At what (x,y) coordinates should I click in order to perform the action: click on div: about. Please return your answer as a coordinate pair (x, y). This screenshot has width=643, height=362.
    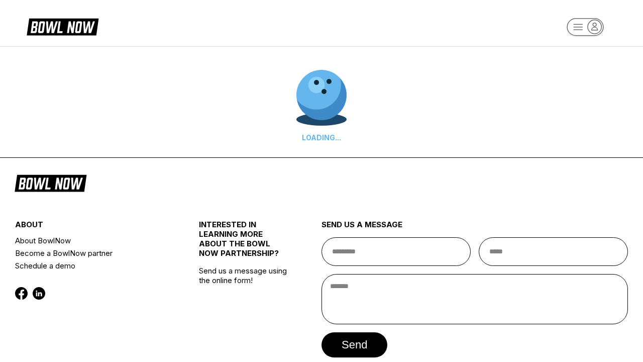
    Looking at the image, I should click on (91, 227).